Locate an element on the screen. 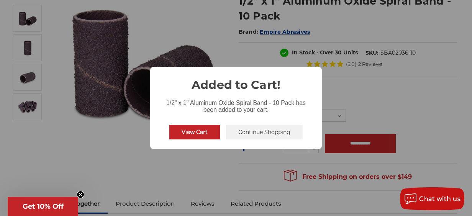 The height and width of the screenshot is (216, 472). span: Chat with us is located at coordinates (440, 199).